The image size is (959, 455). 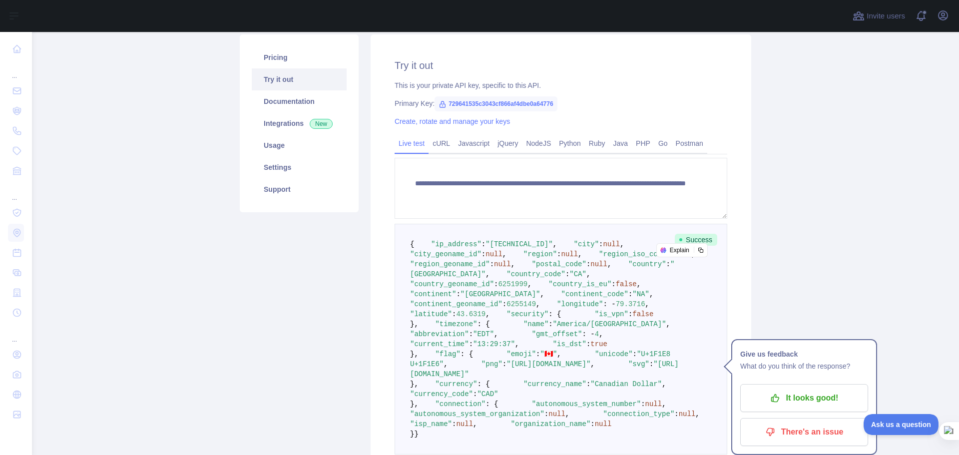 What do you see at coordinates (299, 57) in the screenshot?
I see `a: Pricing` at bounding box center [299, 57].